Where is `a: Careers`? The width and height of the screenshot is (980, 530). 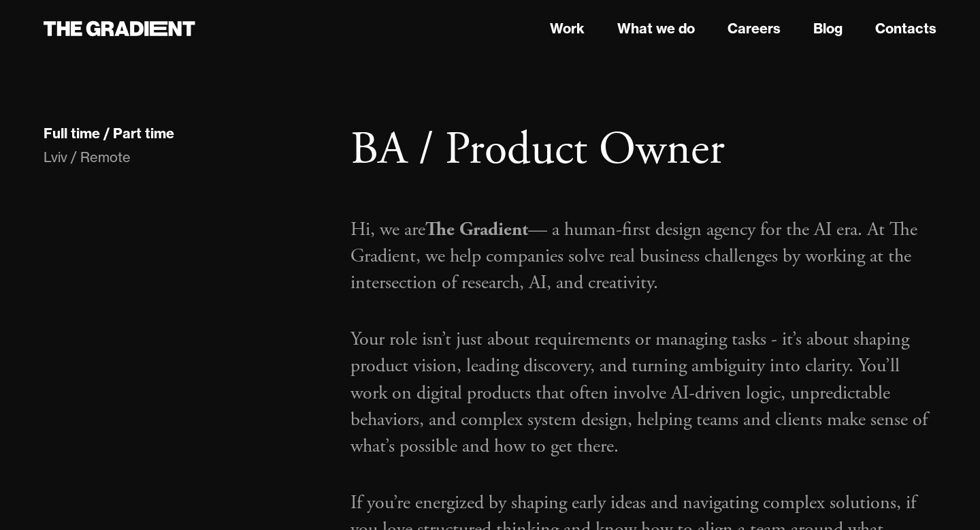
a: Careers is located at coordinates (754, 28).